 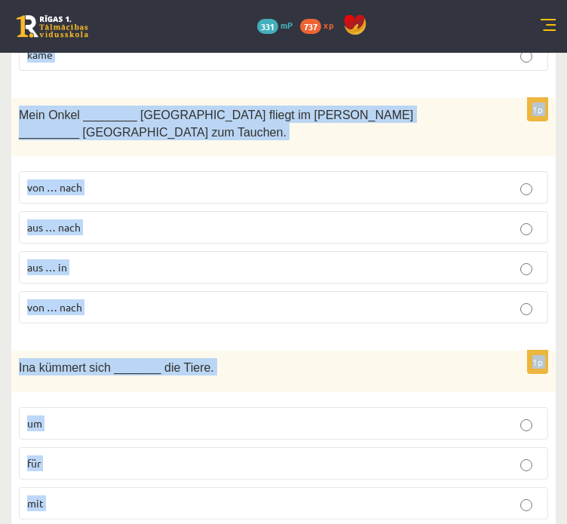 What do you see at coordinates (527, 465) in the screenshot?
I see `input: für` at bounding box center [527, 465].